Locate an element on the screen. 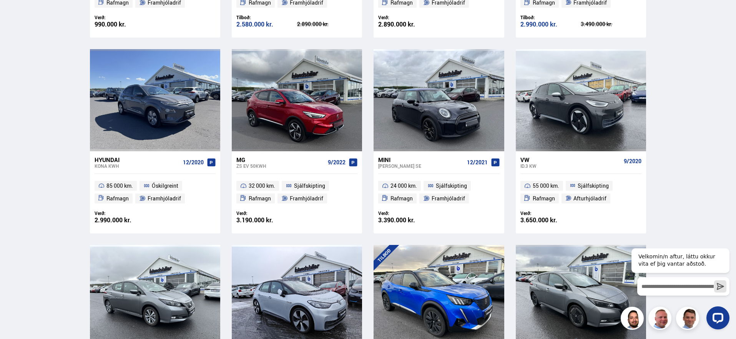 The width and height of the screenshot is (736, 339). div: ZS EV 50KWH is located at coordinates (281, 166).